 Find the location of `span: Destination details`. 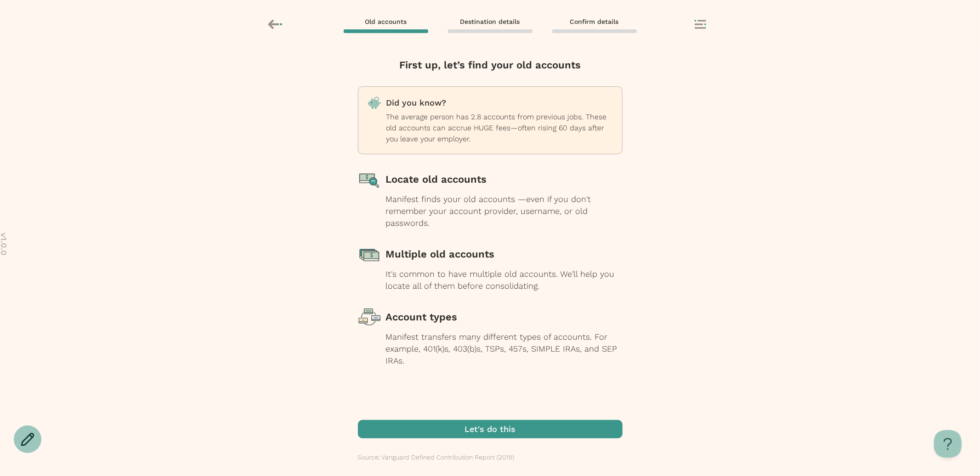

span: Destination details is located at coordinates (490, 21).